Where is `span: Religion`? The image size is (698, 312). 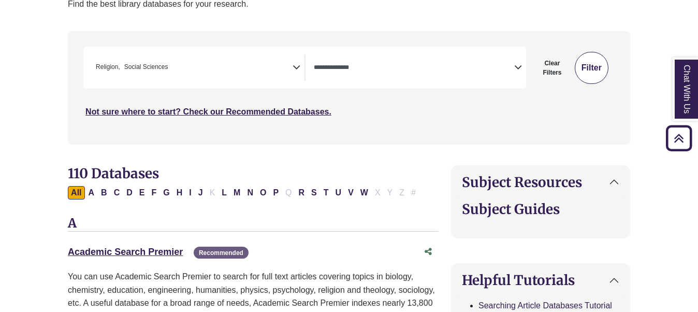 span: Religion is located at coordinates (108, 67).